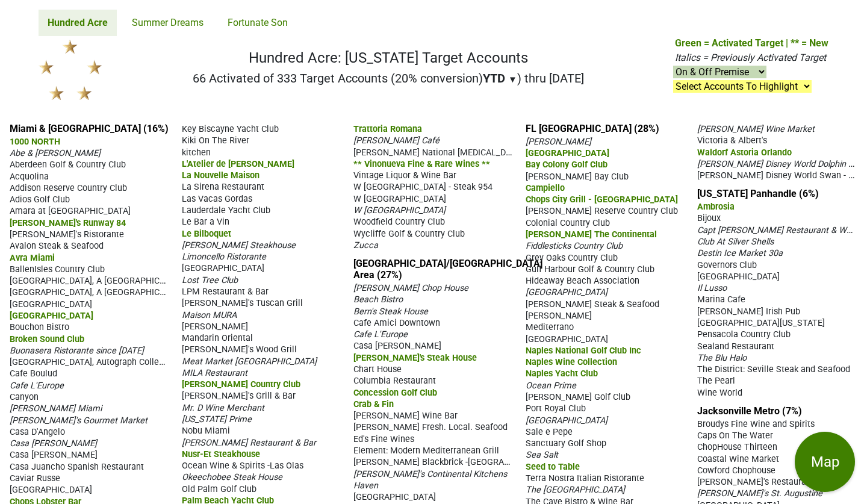  I want to click on span: Cafe Boulud, so click(33, 373).